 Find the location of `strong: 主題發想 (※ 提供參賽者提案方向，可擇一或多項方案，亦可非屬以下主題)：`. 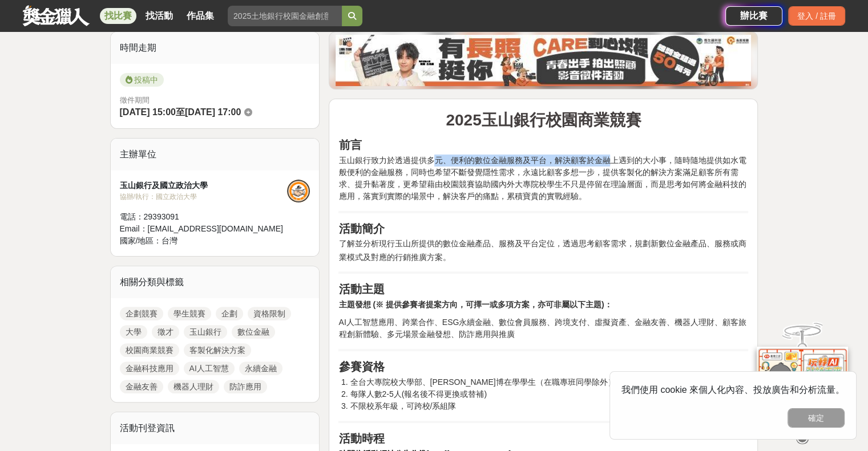

strong: 主題發想 (※ 提供參賽者提案方向，可擇一或多項方案，亦可非屬以下主題)： is located at coordinates (475, 305).